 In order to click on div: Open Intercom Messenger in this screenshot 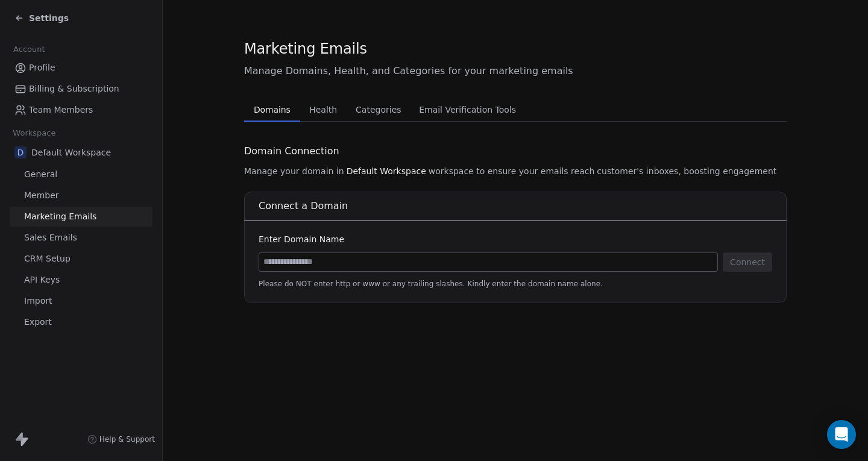, I will do `click(842, 434)`.